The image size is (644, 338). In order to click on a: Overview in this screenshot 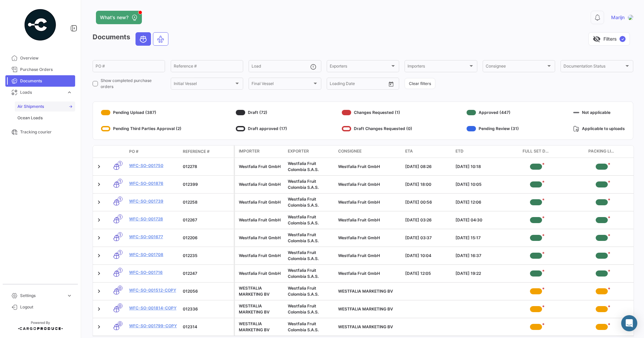, I will do `click(40, 58)`.